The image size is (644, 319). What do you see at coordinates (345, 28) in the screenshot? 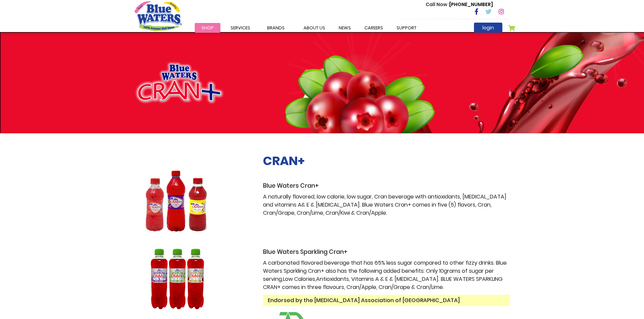
I see `a: News` at bounding box center [345, 28].